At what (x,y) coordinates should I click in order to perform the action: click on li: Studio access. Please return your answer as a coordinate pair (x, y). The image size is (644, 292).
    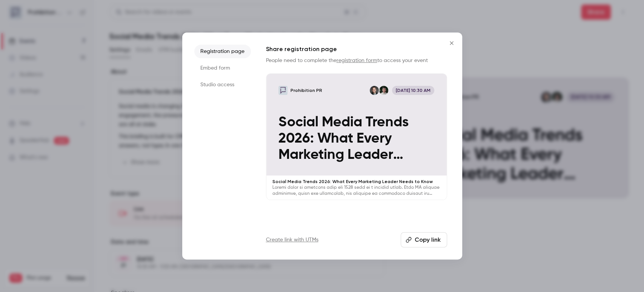
    Looking at the image, I should click on (223, 84).